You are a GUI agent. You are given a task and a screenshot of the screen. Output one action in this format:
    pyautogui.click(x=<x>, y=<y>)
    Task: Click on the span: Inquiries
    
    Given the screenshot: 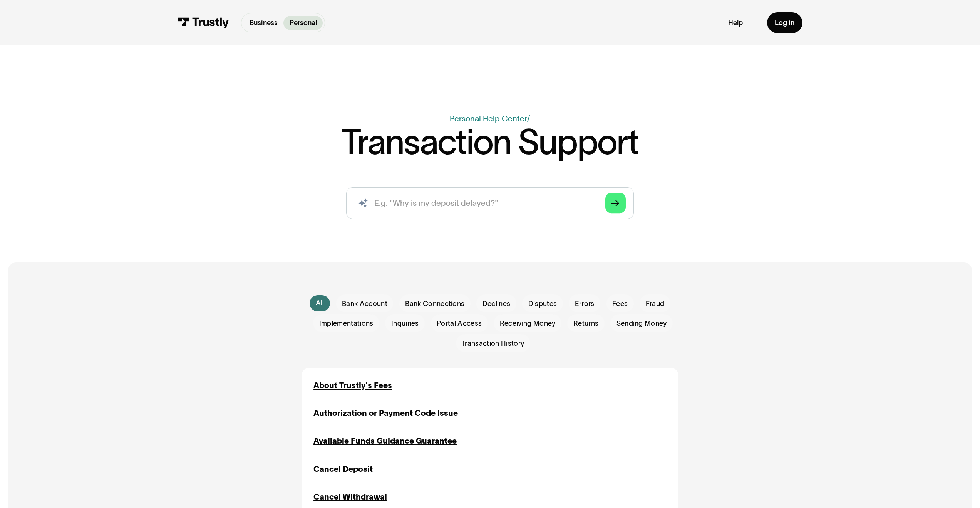 What is the action you would take?
    pyautogui.click(x=405, y=324)
    